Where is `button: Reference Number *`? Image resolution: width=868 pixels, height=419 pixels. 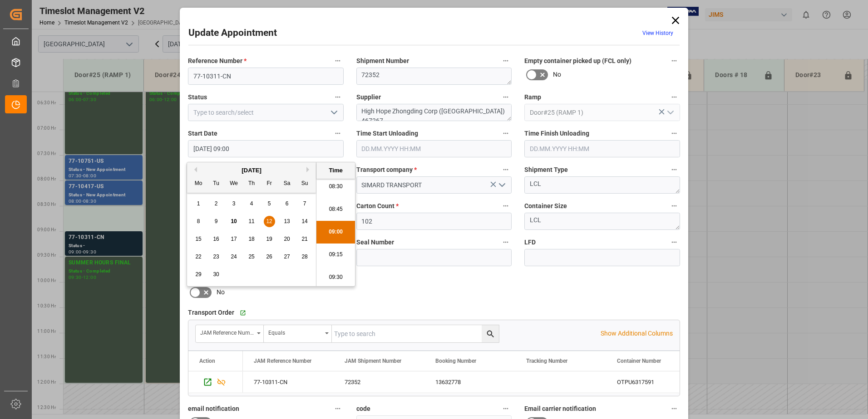
button: Reference Number * is located at coordinates (338, 61).